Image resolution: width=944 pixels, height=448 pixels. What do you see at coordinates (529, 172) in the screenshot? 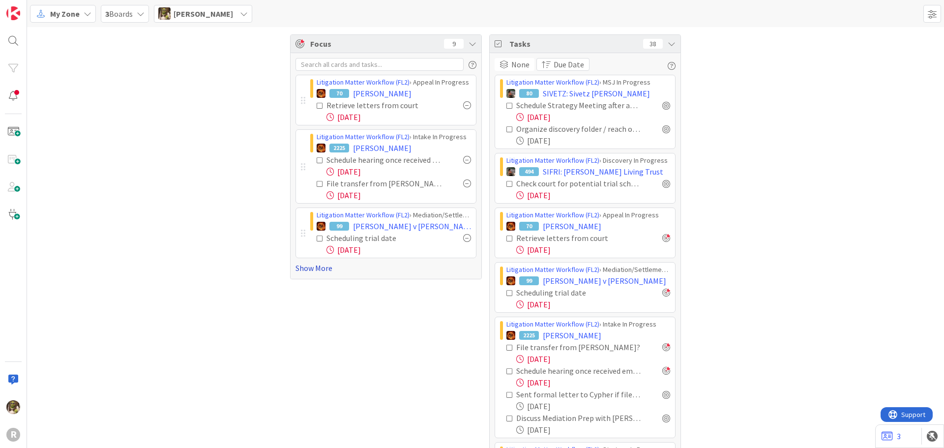
I see `div: 494` at bounding box center [529, 172].